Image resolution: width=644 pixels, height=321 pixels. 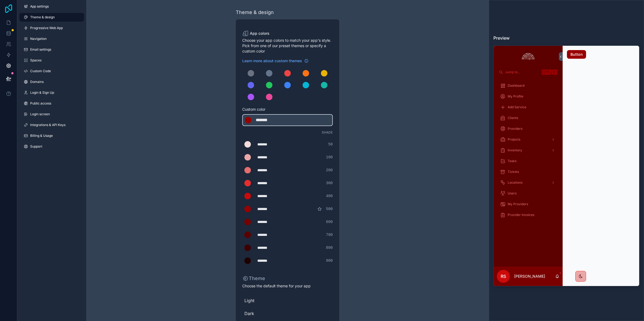 I want to click on a: Theme & design, so click(x=52, y=17).